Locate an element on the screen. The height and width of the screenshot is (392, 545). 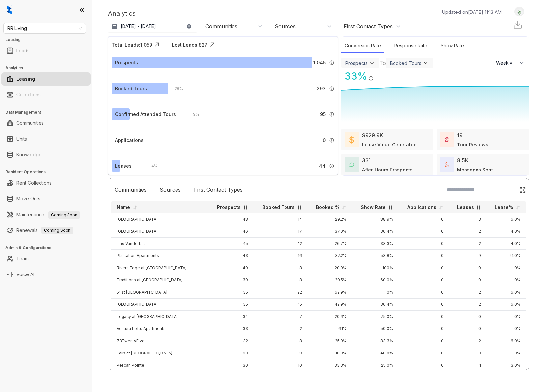
li: Collections is located at coordinates (46, 95).